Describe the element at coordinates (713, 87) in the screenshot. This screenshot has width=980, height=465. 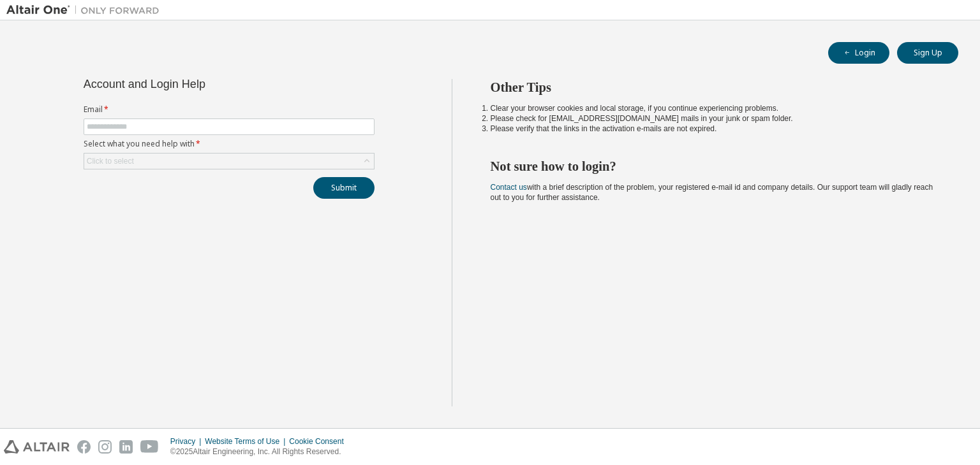
I see `h2: Other Tips` at that location.